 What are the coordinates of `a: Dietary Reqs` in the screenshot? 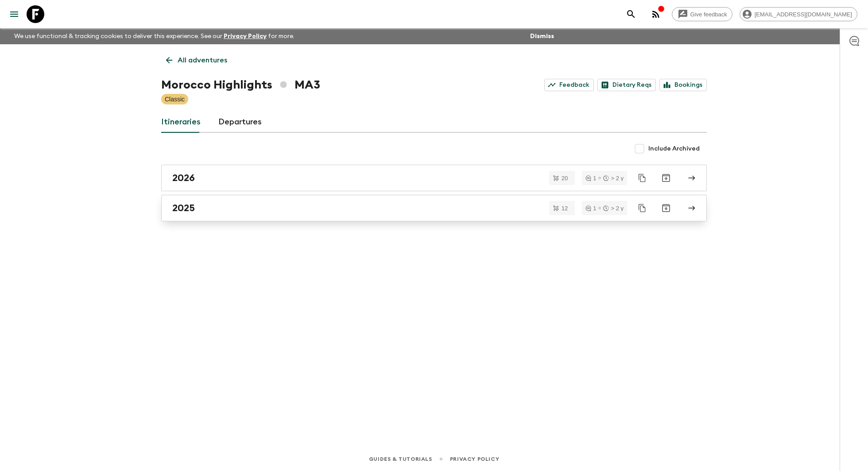 It's located at (627, 85).